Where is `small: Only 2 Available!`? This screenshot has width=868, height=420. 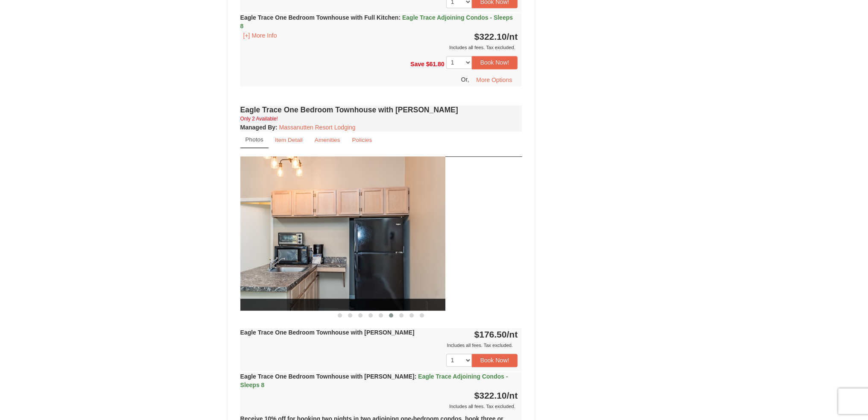 small: Only 2 Available! is located at coordinates (260, 119).